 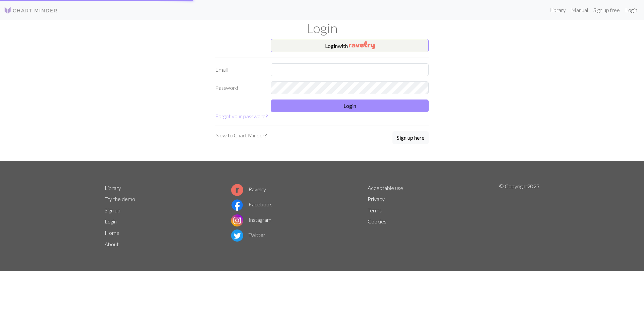 What do you see at coordinates (362, 45) in the screenshot?
I see `img: Ravelry` at bounding box center [362, 45].